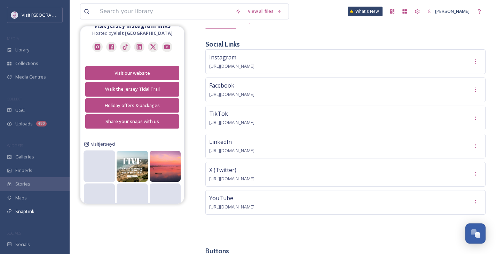 This screenshot has height=254, width=496. I want to click on span: Collections, so click(27, 63).